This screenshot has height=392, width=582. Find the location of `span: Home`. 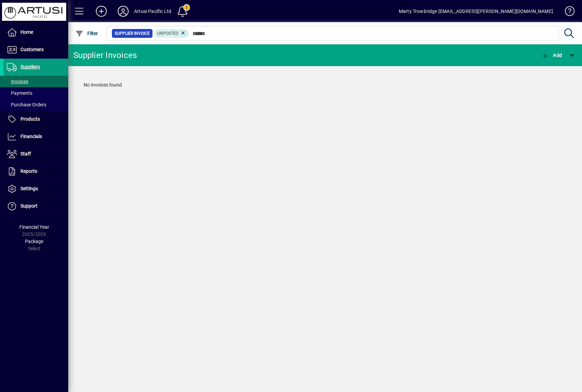

span: Home is located at coordinates (27, 32).